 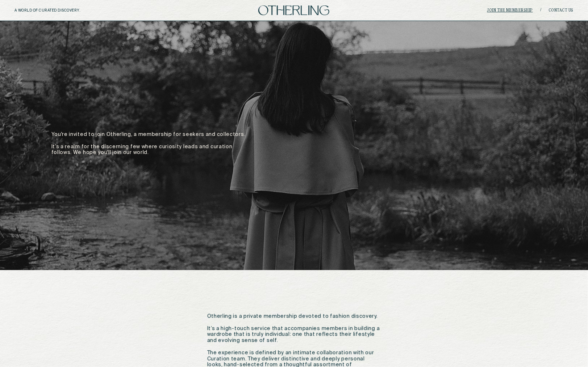 What do you see at coordinates (509, 11) in the screenshot?
I see `a: join the membership` at bounding box center [509, 11].